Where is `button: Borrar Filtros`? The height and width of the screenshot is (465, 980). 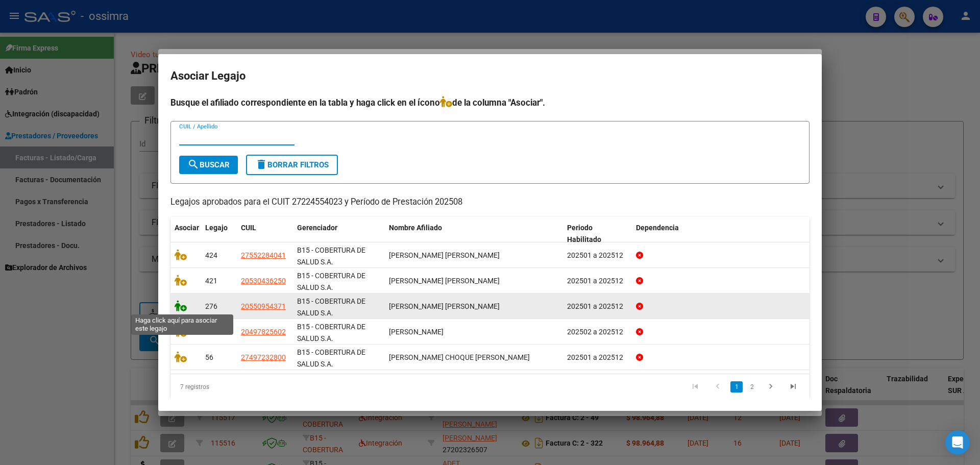 button: Borrar Filtros is located at coordinates (292, 165).